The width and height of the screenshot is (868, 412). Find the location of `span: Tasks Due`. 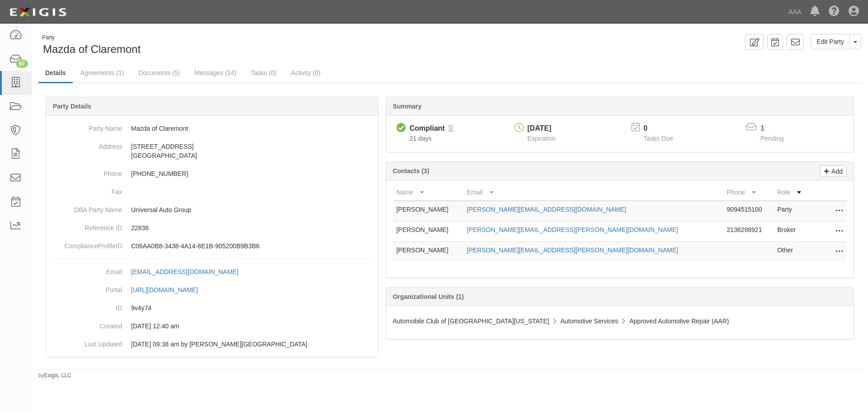

span: Tasks Due is located at coordinates (658, 138).